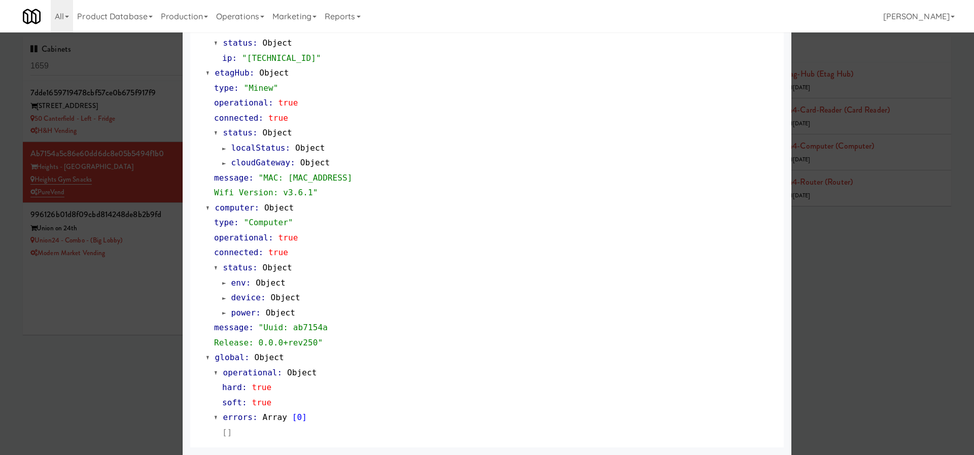 Image resolution: width=974 pixels, height=455 pixels. Describe the element at coordinates (268, 222) in the screenshot. I see `span: "Computer"` at that location.